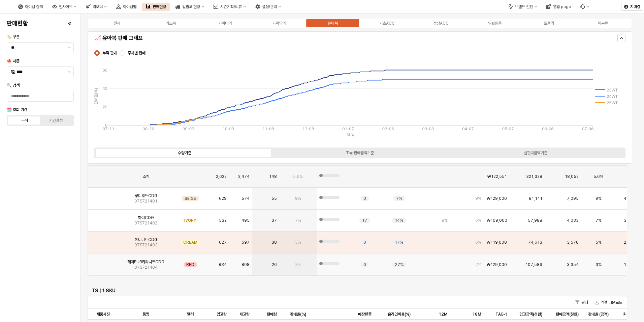 Image resolution: width=644 pixels, height=322 pixels. What do you see at coordinates (559, 7) in the screenshot?
I see `button: 영업 page` at bounding box center [559, 7].